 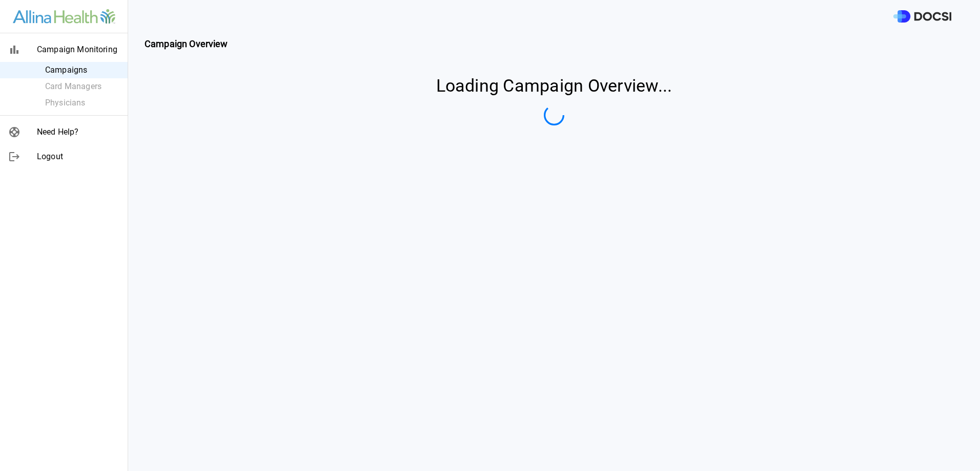 I want to click on span: Need Help?, so click(x=78, y=132).